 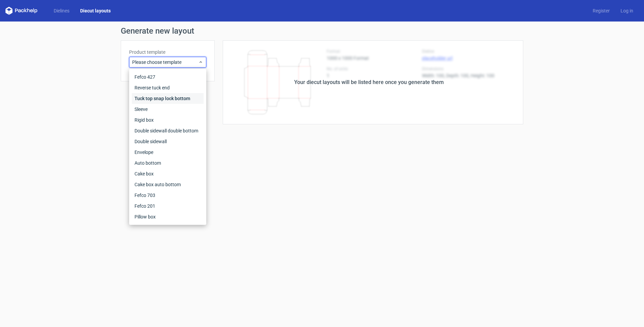 I want to click on div: Double sidewall, so click(x=168, y=141).